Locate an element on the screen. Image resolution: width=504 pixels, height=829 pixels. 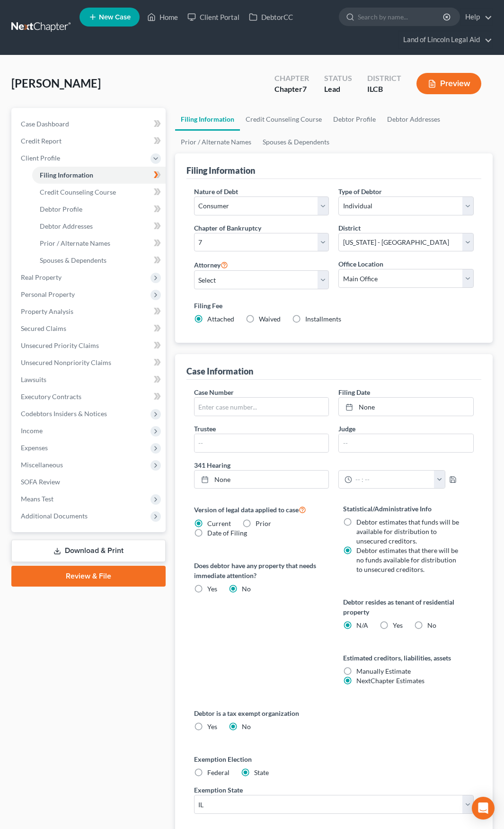
span: Credit Counseling Course is located at coordinates (78, 192).